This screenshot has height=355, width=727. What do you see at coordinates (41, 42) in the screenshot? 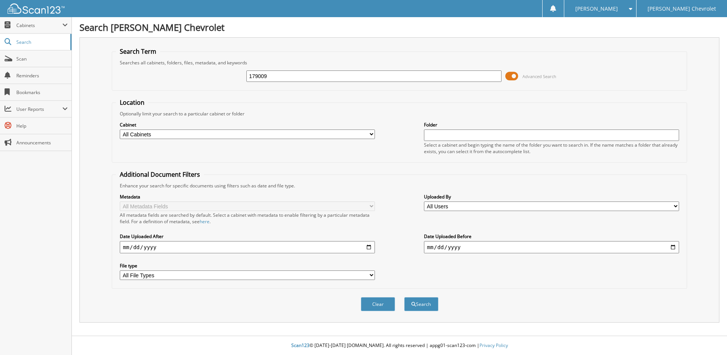
I see `span: Search` at bounding box center [41, 42].